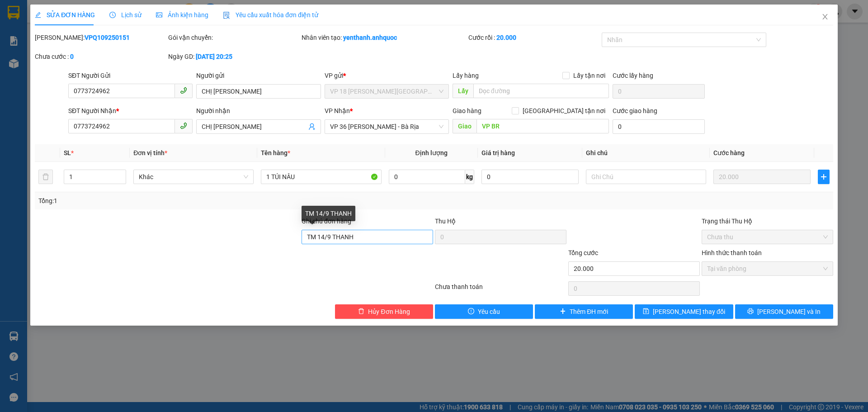 The height and width of the screenshot is (412, 868). What do you see at coordinates (751, 311) in the screenshot?
I see `span: printer` at bounding box center [751, 311].